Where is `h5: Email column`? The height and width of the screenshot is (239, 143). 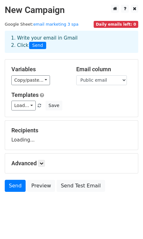 h5: Email column is located at coordinates (104, 69).